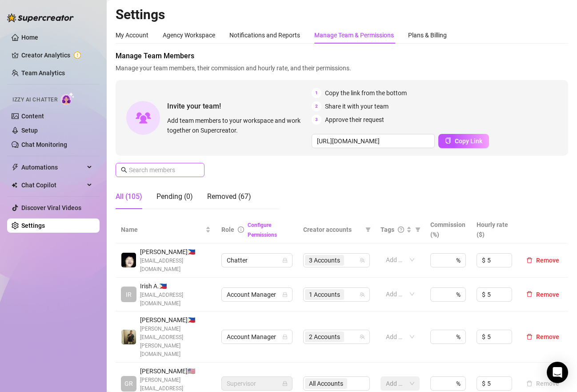 The width and height of the screenshot is (577, 392). I want to click on h2: Settings, so click(342, 14).